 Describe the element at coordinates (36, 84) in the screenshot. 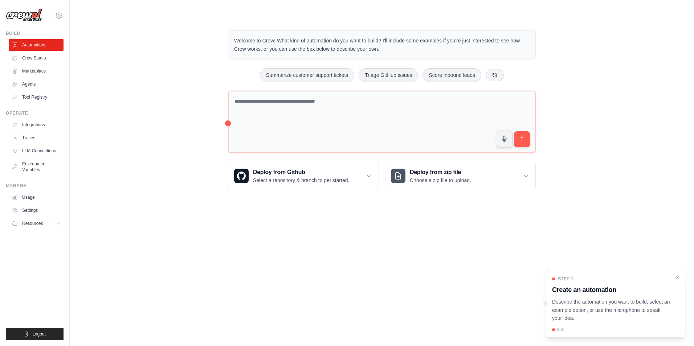

I see `a: Agents` at that location.